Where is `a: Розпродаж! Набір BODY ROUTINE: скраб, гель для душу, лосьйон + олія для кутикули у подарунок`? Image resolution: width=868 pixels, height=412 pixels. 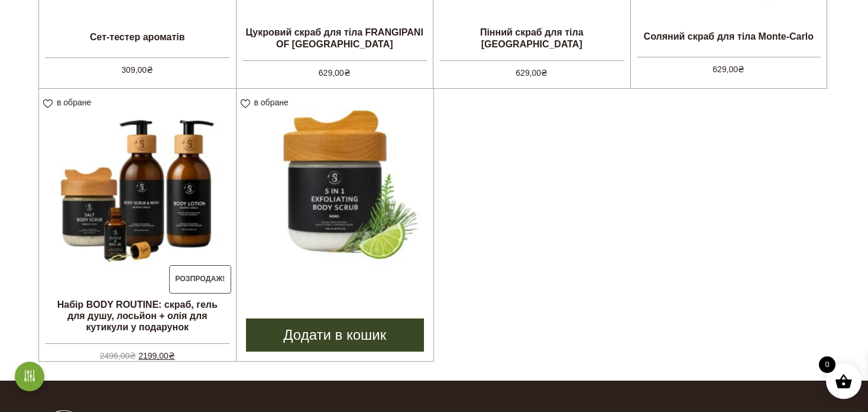 a: Розпродаж! Набір BODY ROUTINE: скраб, гель для душу, лосьйон + олія для кутикули у подарунок is located at coordinates (137, 218).